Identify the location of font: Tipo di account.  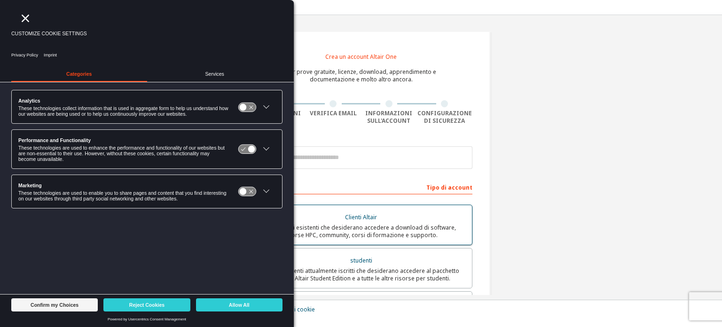
(449, 187).